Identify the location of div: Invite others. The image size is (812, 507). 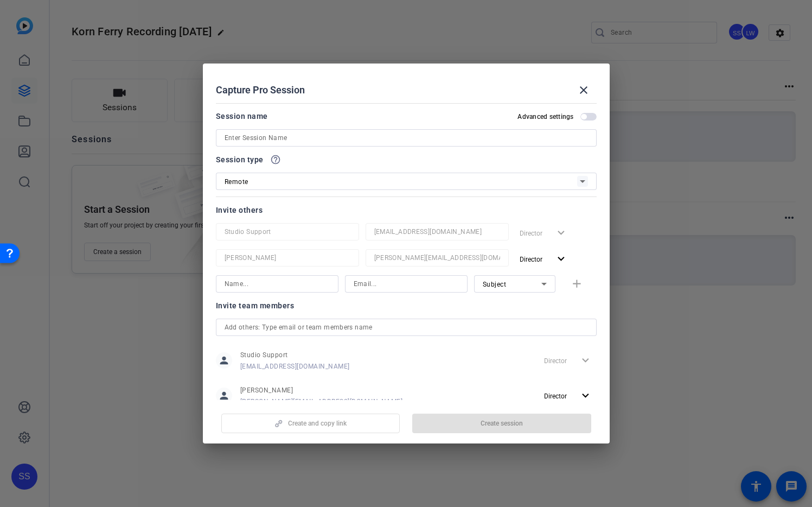
(406, 210).